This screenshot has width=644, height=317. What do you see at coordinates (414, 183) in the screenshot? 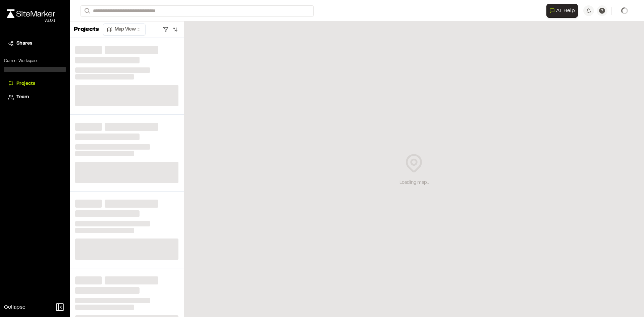
I see `div: Loading map...` at bounding box center [414, 183].